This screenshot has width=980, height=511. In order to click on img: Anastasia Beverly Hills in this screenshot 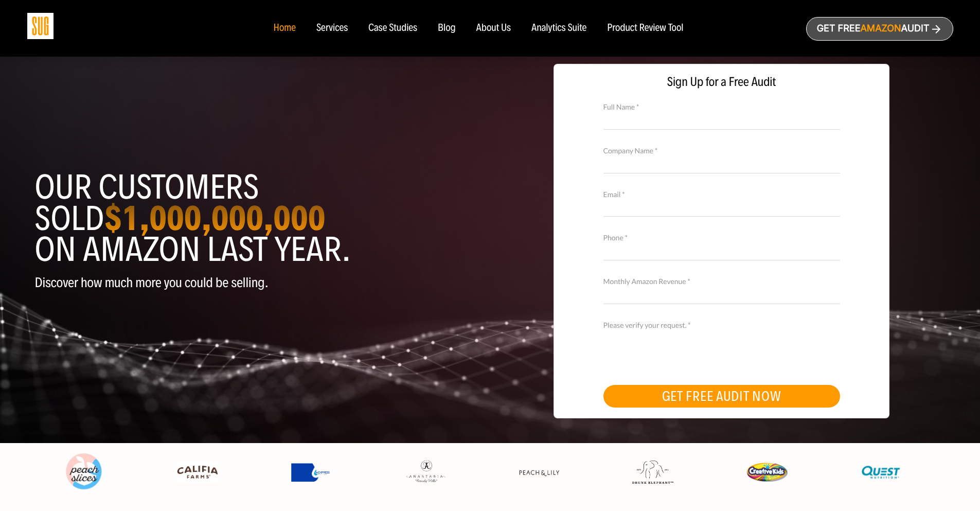, I will do `click(425, 472)`.